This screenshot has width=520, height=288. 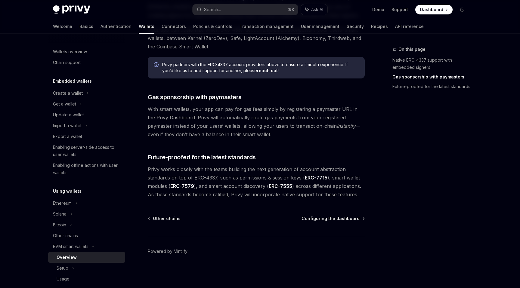 What do you see at coordinates (256, 38) in the screenshot?
I see `span: Your app can customize which ERC-4337 account powers your users’ smart wallets, between Kernel (Z...` at bounding box center [256, 38].